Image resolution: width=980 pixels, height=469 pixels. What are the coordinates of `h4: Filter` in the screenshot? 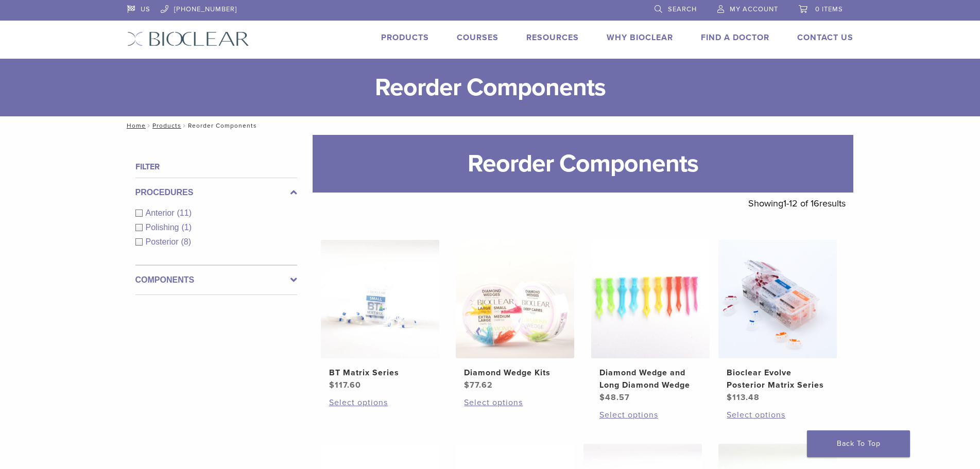 It's located at (216, 167).